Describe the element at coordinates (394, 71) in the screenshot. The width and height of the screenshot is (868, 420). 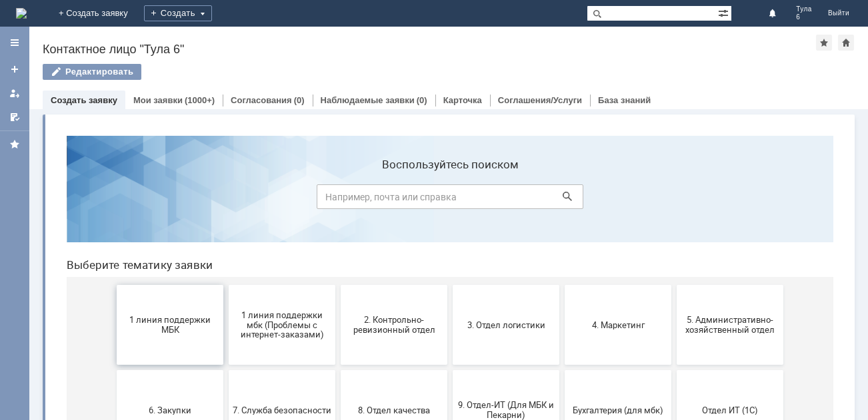
I see `input: Например, почта или справка` at that location.